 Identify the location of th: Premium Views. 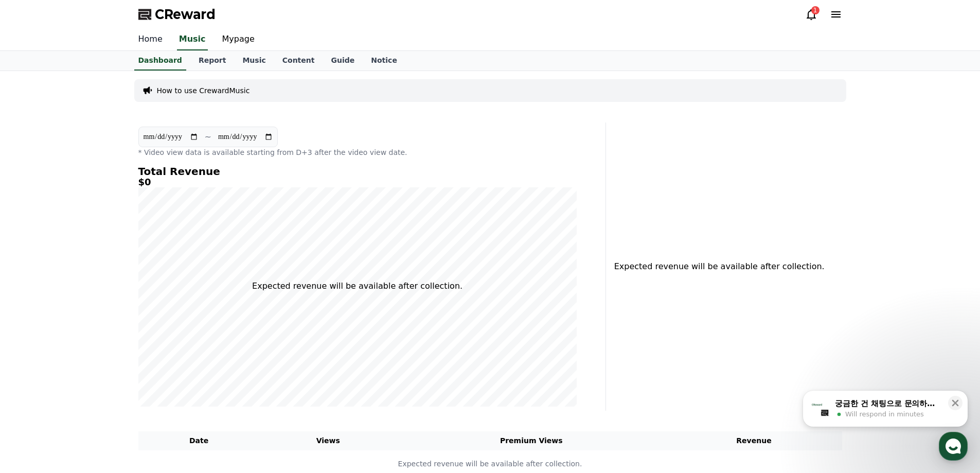
(532, 440).